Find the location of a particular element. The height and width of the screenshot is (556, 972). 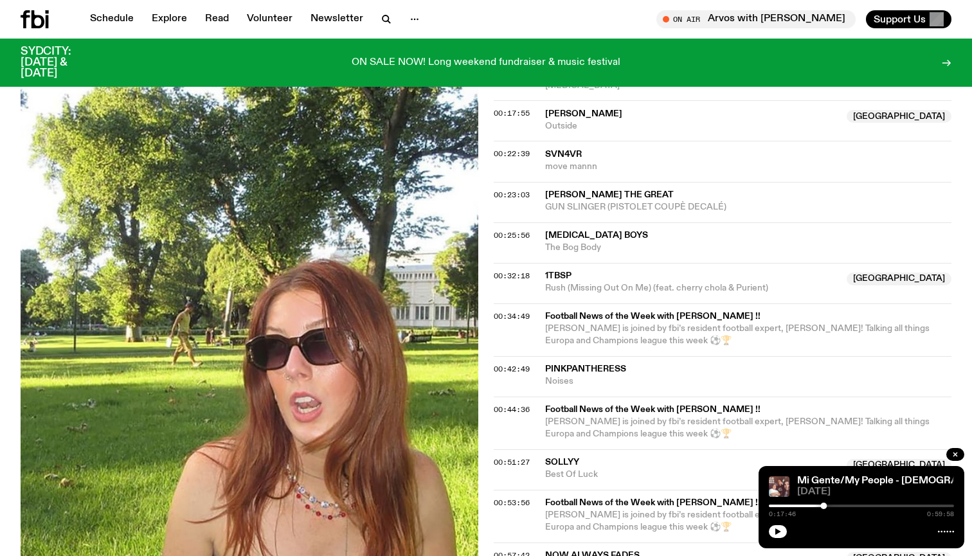

button: Support Us is located at coordinates (908, 19).